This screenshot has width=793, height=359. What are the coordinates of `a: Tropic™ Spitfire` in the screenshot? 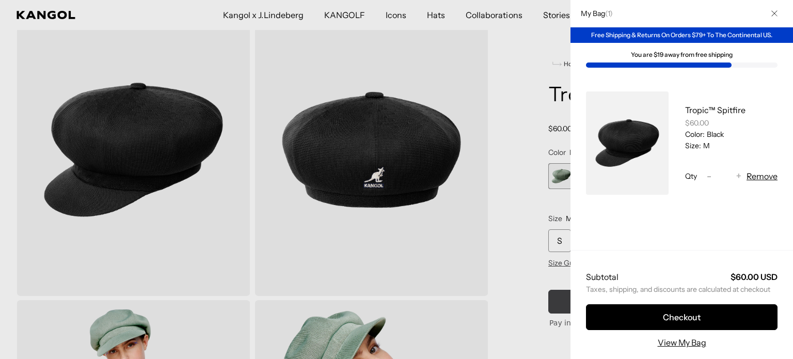 It's located at (715, 110).